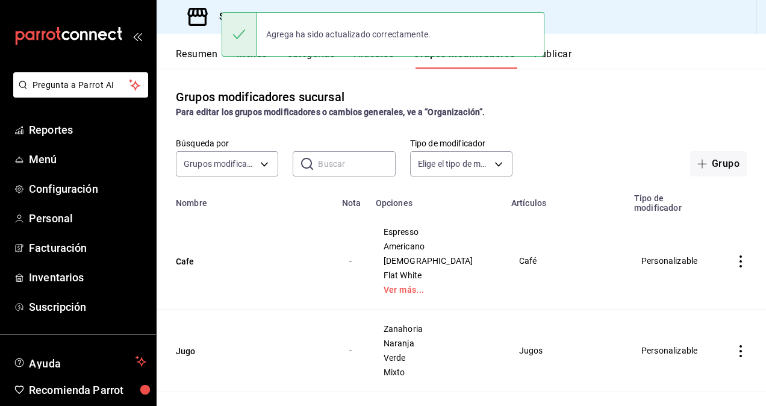 Image resolution: width=766 pixels, height=406 pixels. Describe the element at coordinates (719, 164) in the screenshot. I see `button: Grupo` at that location.